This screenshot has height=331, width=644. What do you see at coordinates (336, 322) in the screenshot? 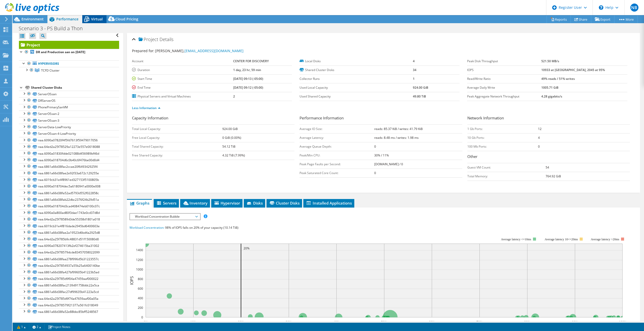
I see `text: 40%` at bounding box center [336, 322].